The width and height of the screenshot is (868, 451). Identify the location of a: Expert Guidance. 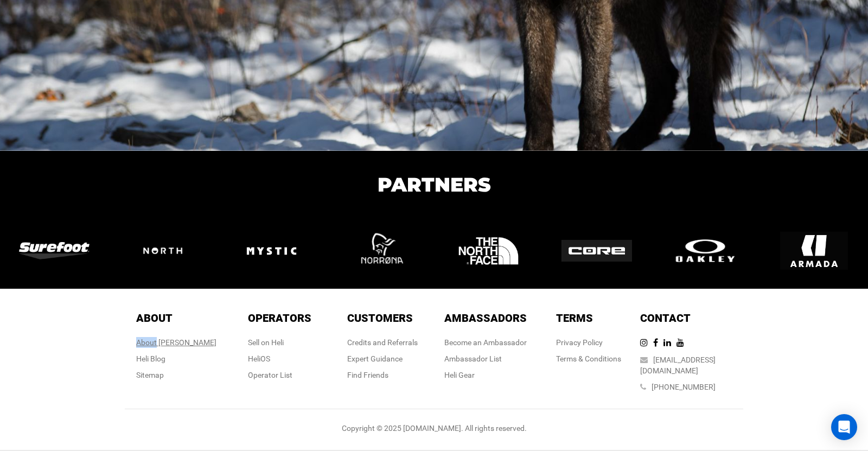
(375, 359).